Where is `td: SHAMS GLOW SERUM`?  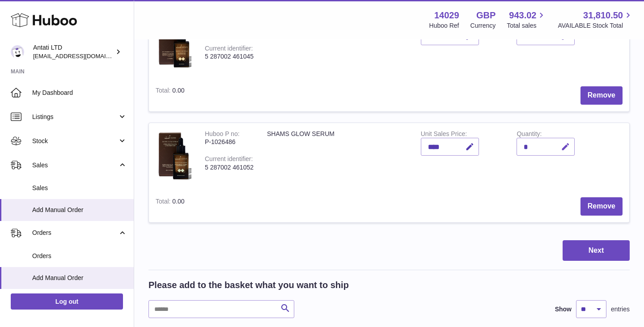
td: SHAMS GLOW SERUM is located at coordinates (337, 157).